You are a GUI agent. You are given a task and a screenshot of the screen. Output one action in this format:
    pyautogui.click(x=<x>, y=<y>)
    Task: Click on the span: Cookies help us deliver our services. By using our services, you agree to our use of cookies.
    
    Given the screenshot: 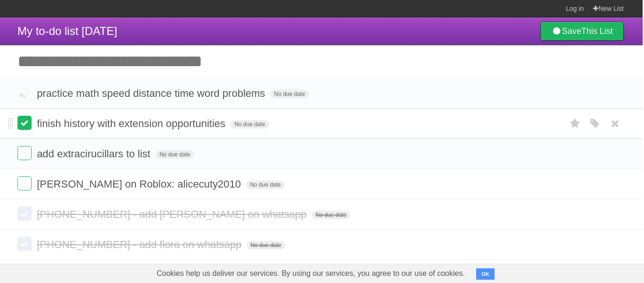 What is the action you would take?
    pyautogui.click(x=311, y=273)
    